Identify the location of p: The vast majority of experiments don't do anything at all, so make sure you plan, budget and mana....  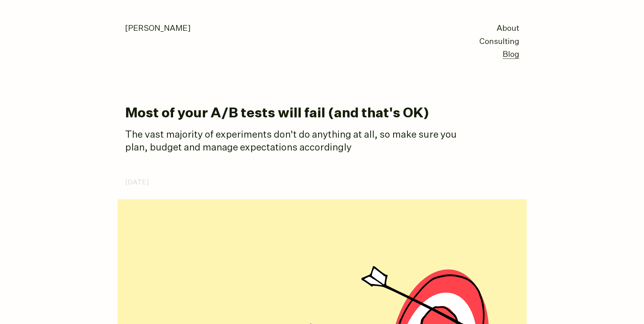
(294, 142).